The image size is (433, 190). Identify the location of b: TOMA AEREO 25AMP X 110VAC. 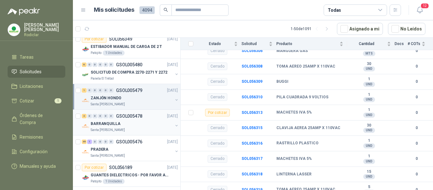
(306, 67).